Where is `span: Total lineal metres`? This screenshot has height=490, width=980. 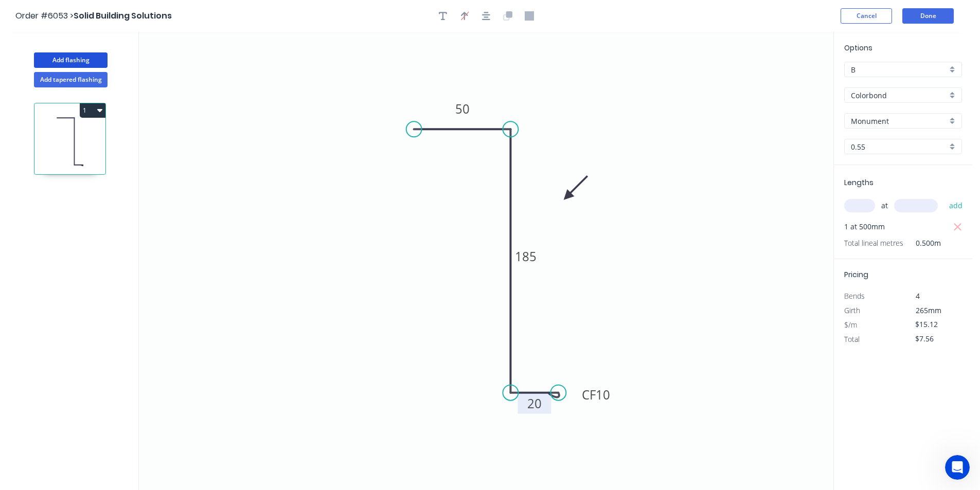
span: Total lineal metres is located at coordinates (874, 243).